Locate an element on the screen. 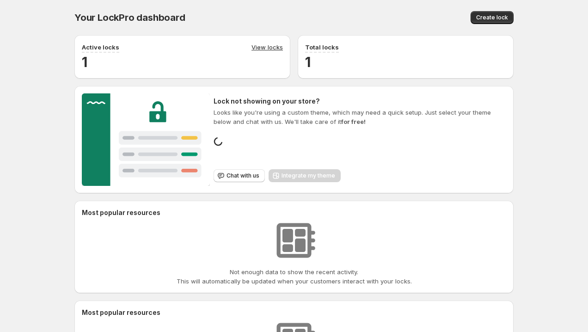  p: Active locks is located at coordinates (100, 47).